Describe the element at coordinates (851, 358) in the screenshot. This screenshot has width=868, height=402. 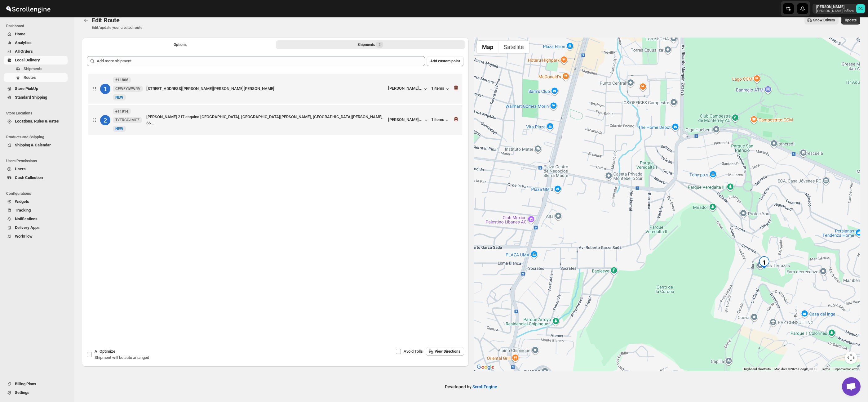
I see `button: Map camera controls` at that location.